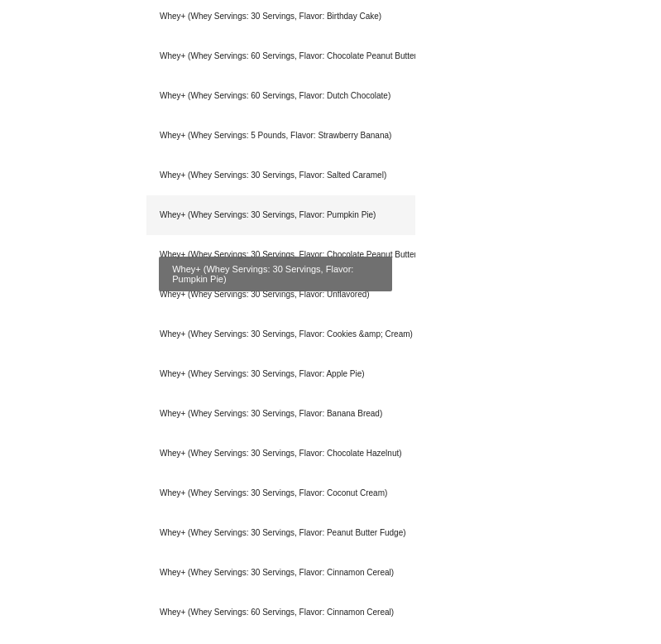 The image size is (661, 644). What do you see at coordinates (281, 374) in the screenshot?
I see `div: Whey+ (Whey Servings: 30 Servings, Flavor: Apple Pie)` at bounding box center [281, 374].